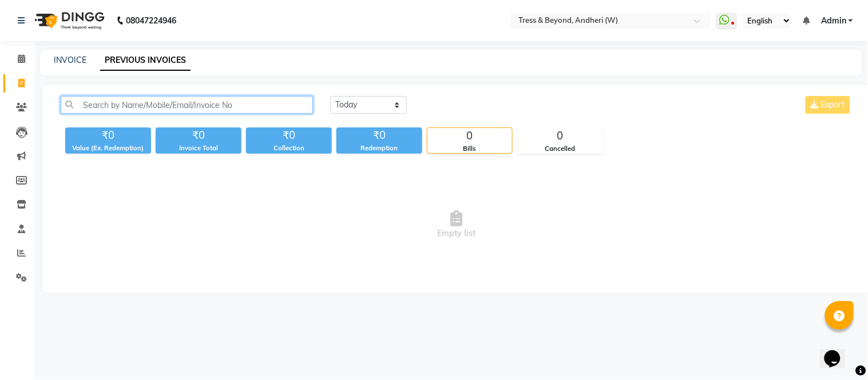 Image resolution: width=868 pixels, height=380 pixels. Describe the element at coordinates (186, 105) in the screenshot. I see `input: Search by Name/Mobile/Email/Invoice No` at that location.